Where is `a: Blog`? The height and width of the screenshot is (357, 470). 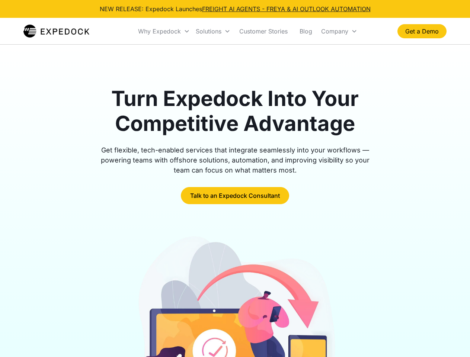 a: Blog is located at coordinates (306, 31).